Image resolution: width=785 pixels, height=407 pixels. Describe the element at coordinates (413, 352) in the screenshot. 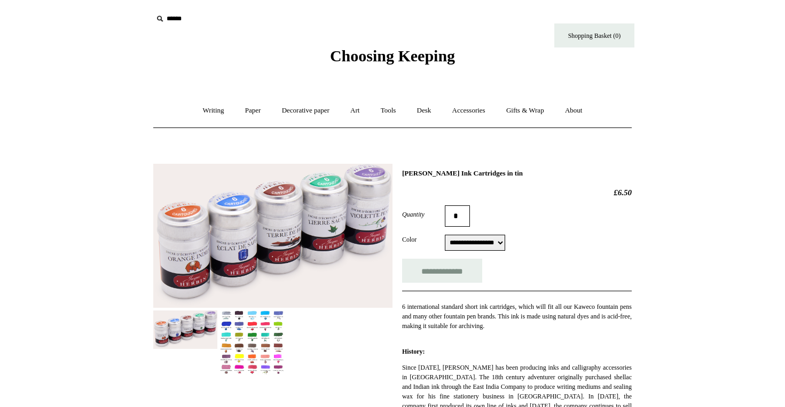

I see `strong: History:` at that location.